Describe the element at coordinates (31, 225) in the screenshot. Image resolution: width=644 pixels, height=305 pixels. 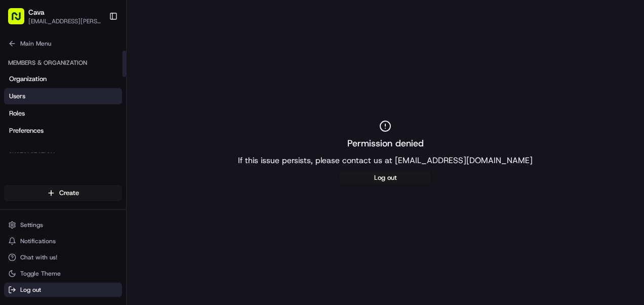
I see `span: Settings` at that location.